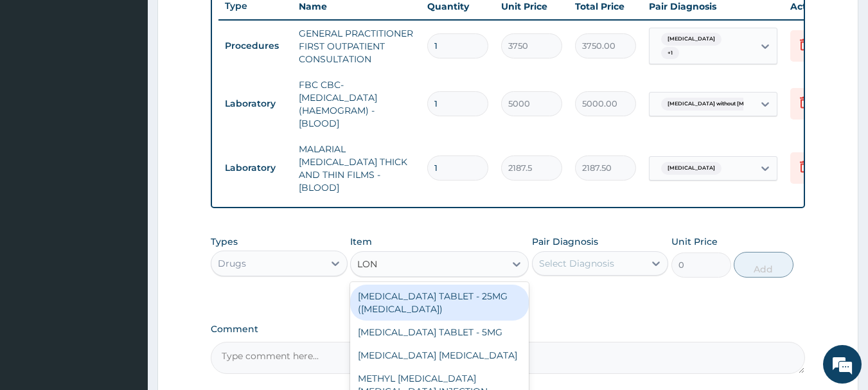 The image size is (868, 390). Describe the element at coordinates (224, 241) in the screenshot. I see `label: Types` at that location.